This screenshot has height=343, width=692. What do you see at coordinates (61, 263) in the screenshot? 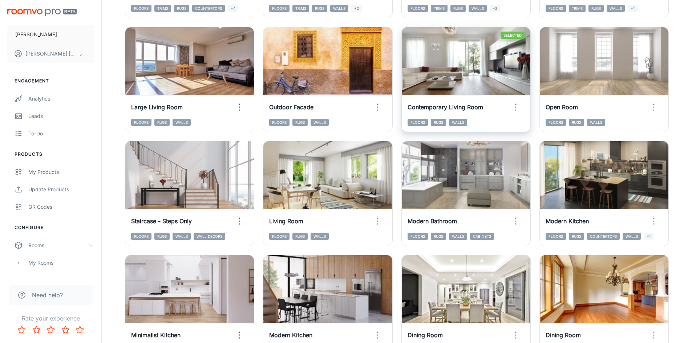
I see `div: My Rooms` at bounding box center [61, 263].